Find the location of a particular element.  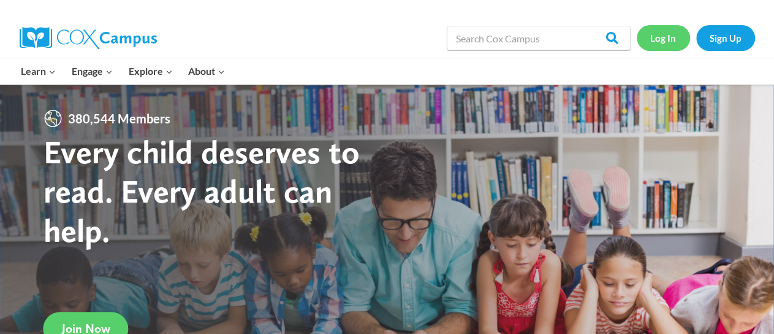

nav: Secondary Navigation is located at coordinates (696, 37).